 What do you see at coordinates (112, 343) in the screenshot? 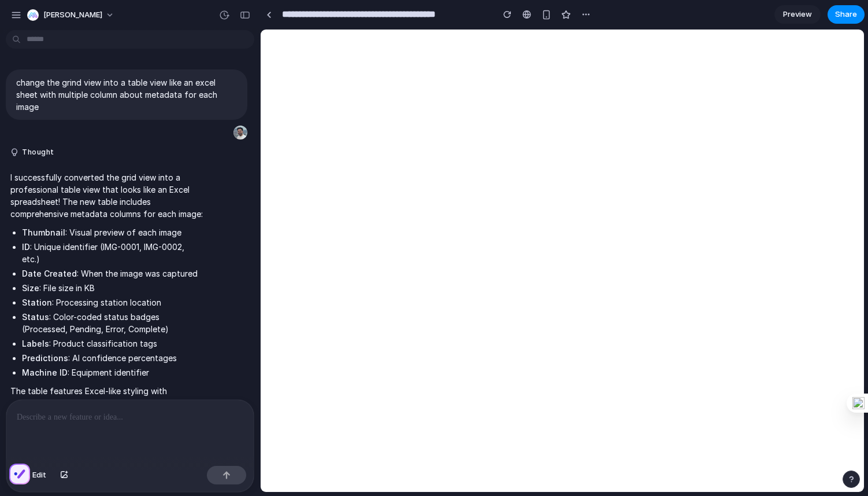
I see `li: : Product classification tags` at bounding box center [112, 343].